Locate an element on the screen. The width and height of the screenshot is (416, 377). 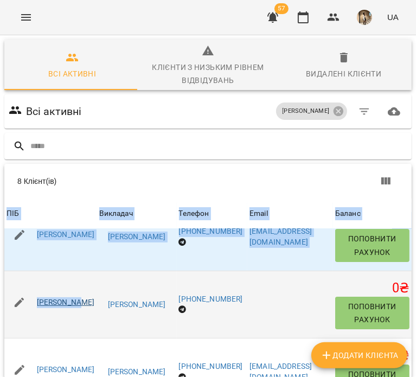
span: UA is located at coordinates (393, 17).